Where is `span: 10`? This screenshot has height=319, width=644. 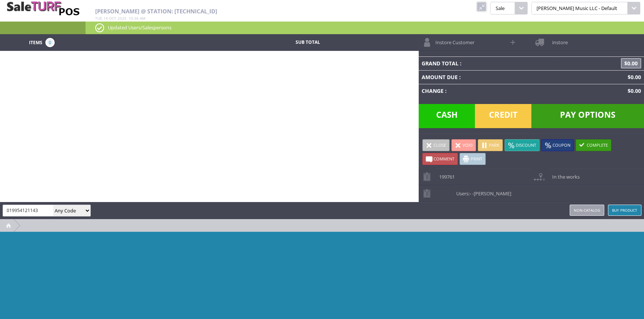 span: 10 is located at coordinates (131, 18).